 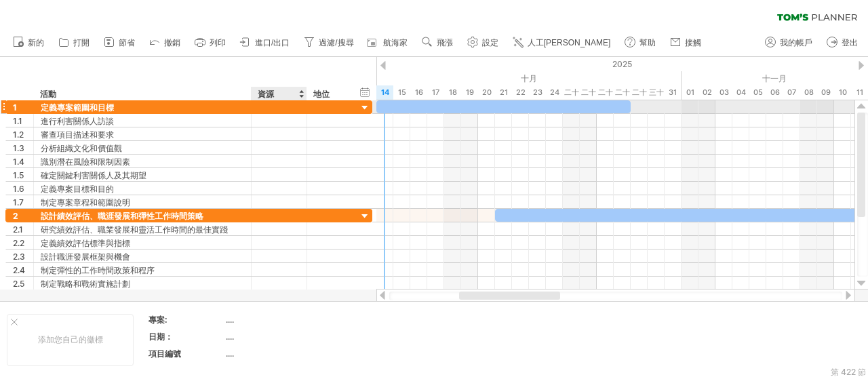 I want to click on div: 2025年11月7日，星期五, so click(x=791, y=92).